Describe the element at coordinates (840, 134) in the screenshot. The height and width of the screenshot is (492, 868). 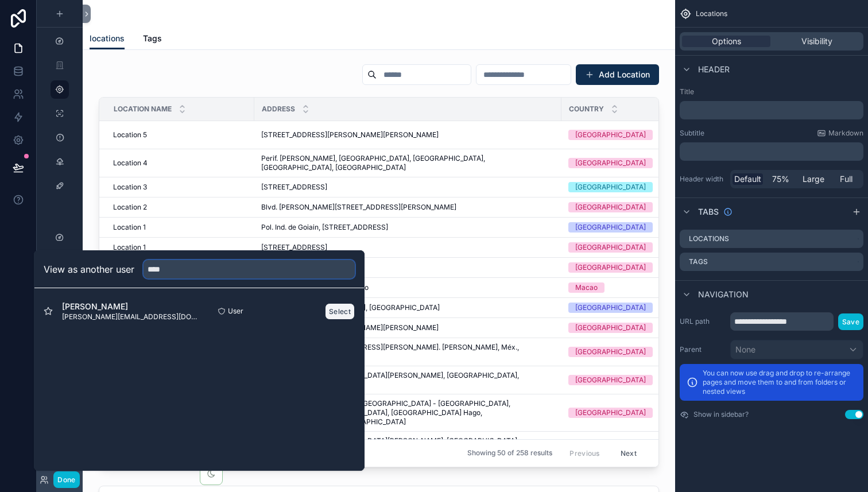
I see `a: Markdown` at that location.